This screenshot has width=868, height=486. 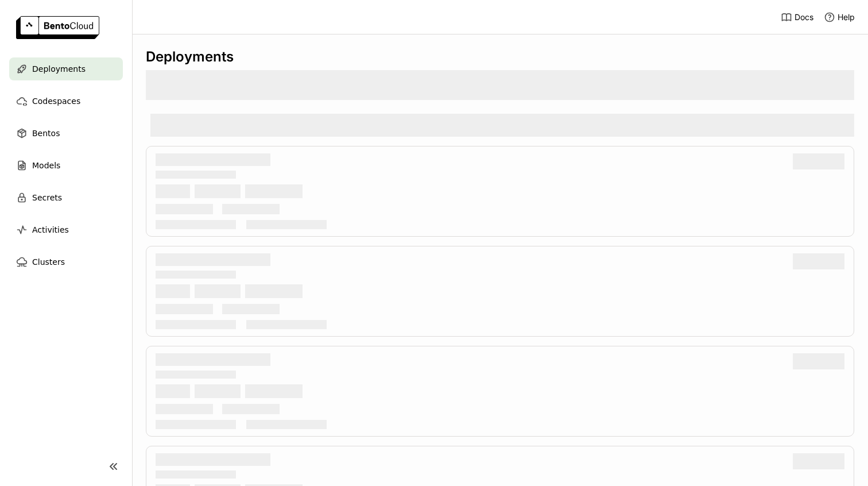 What do you see at coordinates (846, 17) in the screenshot?
I see `span: Help` at bounding box center [846, 17].